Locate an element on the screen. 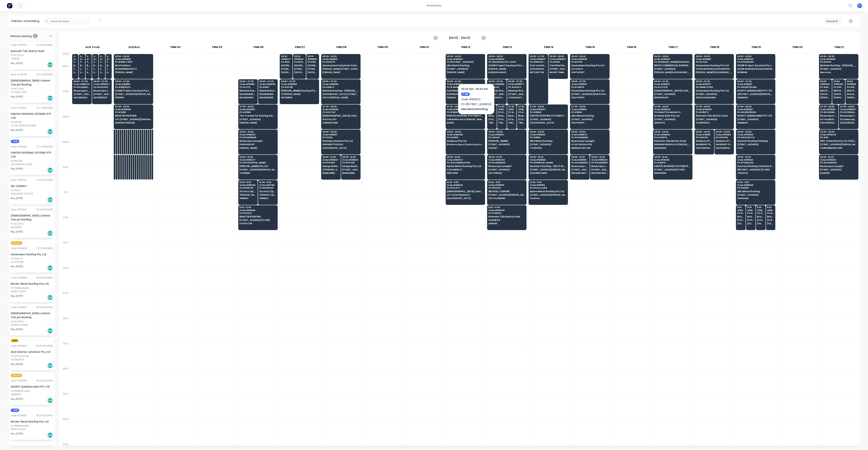  span: Order # 189619 is located at coordinates (828, 110).